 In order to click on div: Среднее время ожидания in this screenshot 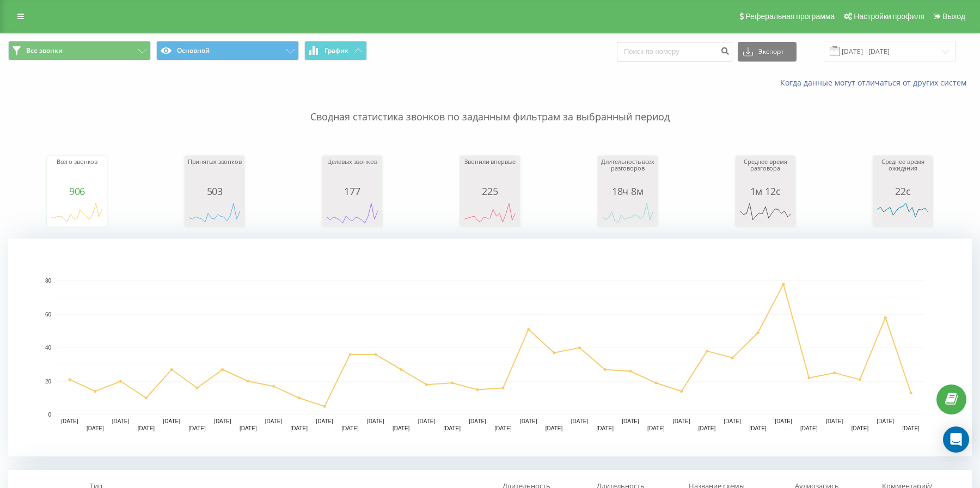, I will do `click(902, 172)`.